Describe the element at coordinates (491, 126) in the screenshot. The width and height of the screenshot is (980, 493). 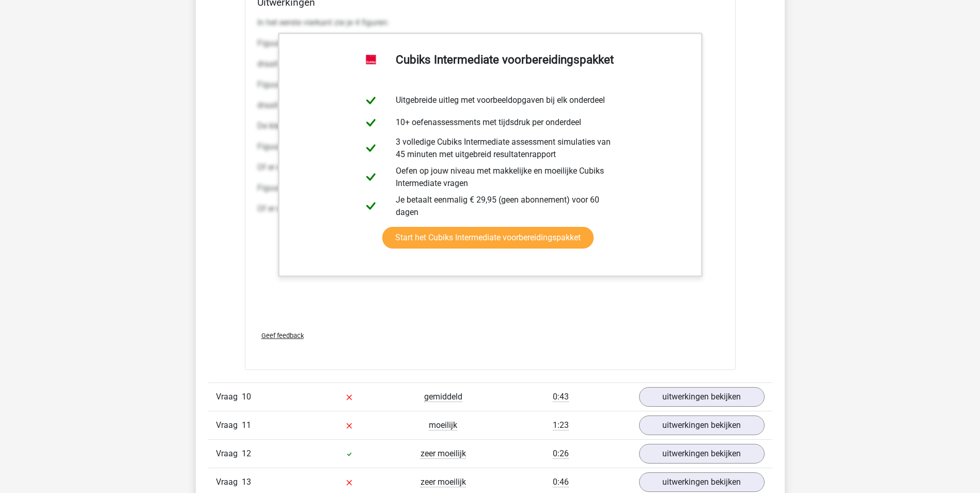
I see `p: De kleur van het figuur verandert om de keer` at that location.